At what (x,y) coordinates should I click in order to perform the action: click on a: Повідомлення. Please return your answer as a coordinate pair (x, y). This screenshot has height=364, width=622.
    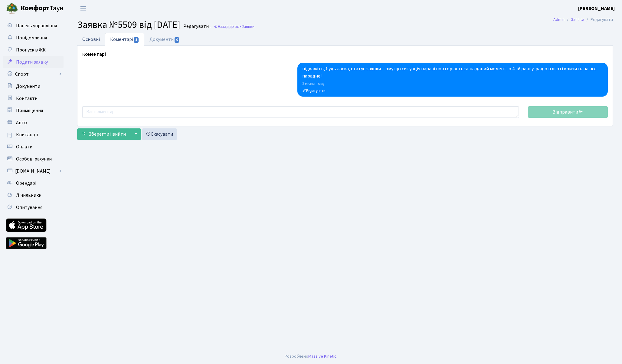
    Looking at the image, I should click on (33, 38).